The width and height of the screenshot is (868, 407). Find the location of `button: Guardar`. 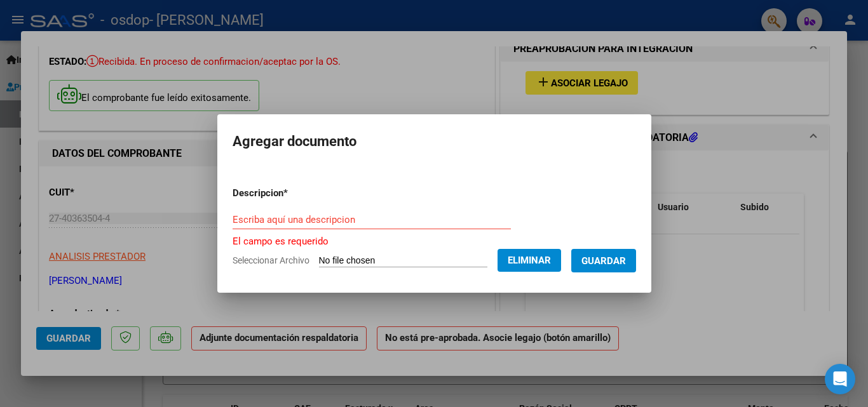

button: Guardar is located at coordinates (603, 260).